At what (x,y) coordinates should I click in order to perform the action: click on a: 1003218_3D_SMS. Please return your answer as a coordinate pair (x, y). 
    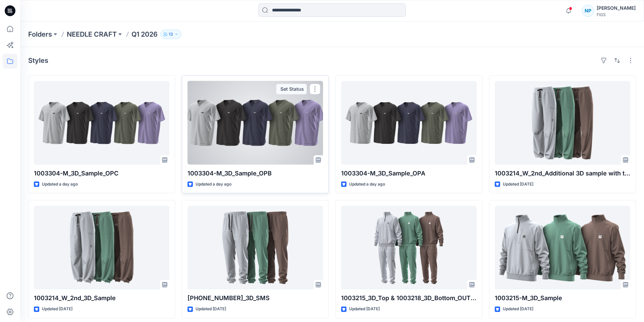
    Looking at the image, I should click on (255, 247).